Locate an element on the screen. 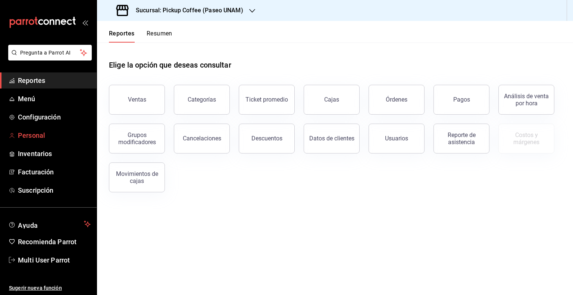  div: Pagos is located at coordinates (462, 99).